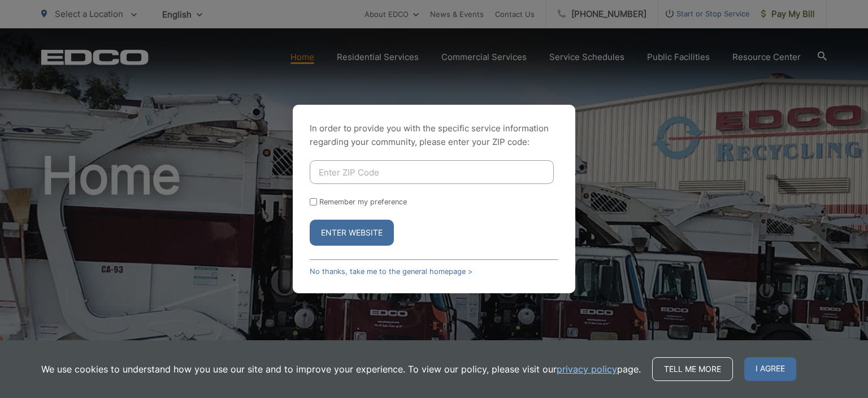 The image size is (868, 398). I want to click on label: Remember my preference, so click(363, 202).